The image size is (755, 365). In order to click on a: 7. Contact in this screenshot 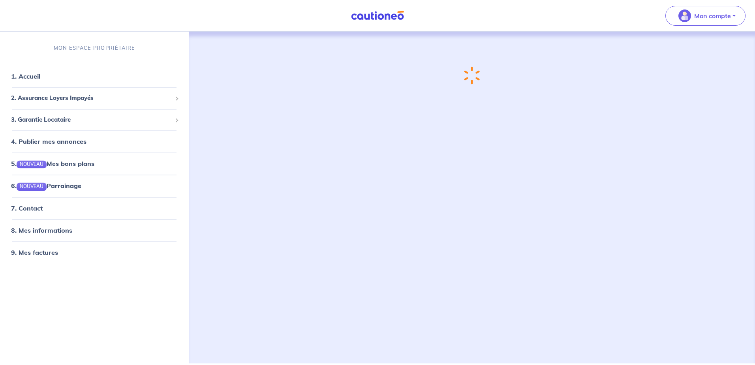, I will do `click(27, 208)`.